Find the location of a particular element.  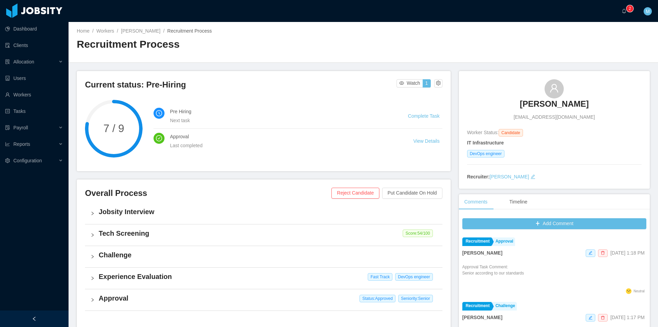

button: icon: eyeWatch is located at coordinates (410, 83).